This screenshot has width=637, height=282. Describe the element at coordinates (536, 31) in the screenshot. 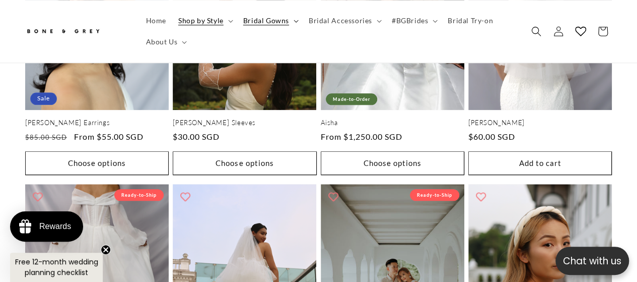

I see `summary: Search` at that location.